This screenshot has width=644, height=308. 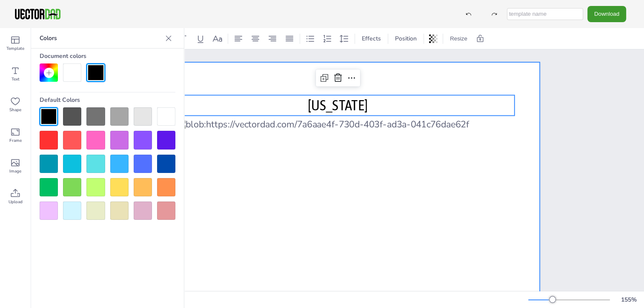 I want to click on span: Text, so click(x=15, y=79).